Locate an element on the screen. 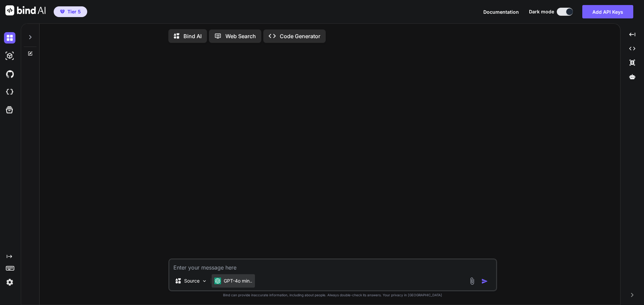 The width and height of the screenshot is (644, 305). img: settings is located at coordinates (10, 282).